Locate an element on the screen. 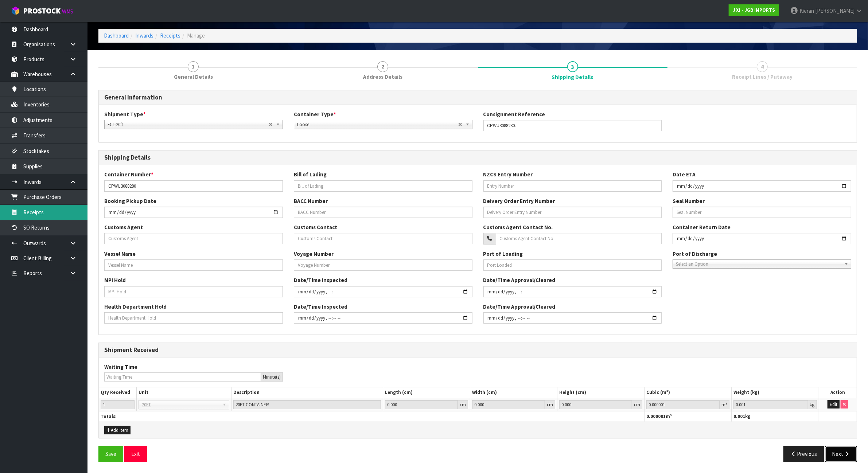  span: Select an Option is located at coordinates (759, 264).